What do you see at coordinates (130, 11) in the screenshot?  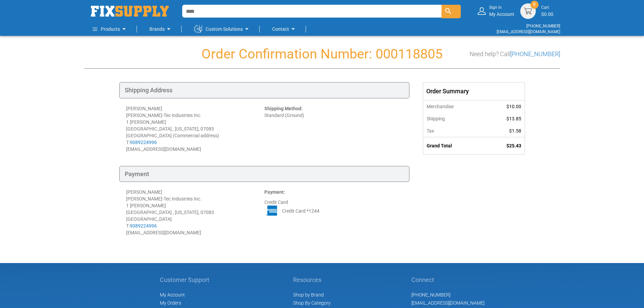 I see `img: Fix Industrial Supply` at bounding box center [130, 11].